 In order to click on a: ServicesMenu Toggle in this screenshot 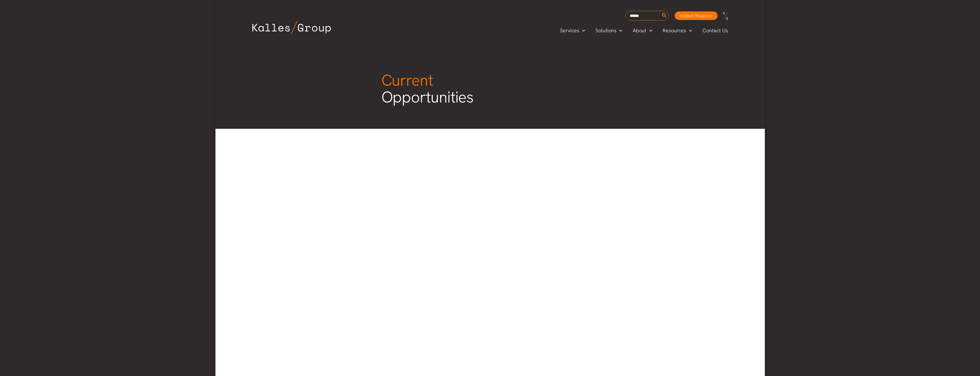, I will do `click(573, 31)`.